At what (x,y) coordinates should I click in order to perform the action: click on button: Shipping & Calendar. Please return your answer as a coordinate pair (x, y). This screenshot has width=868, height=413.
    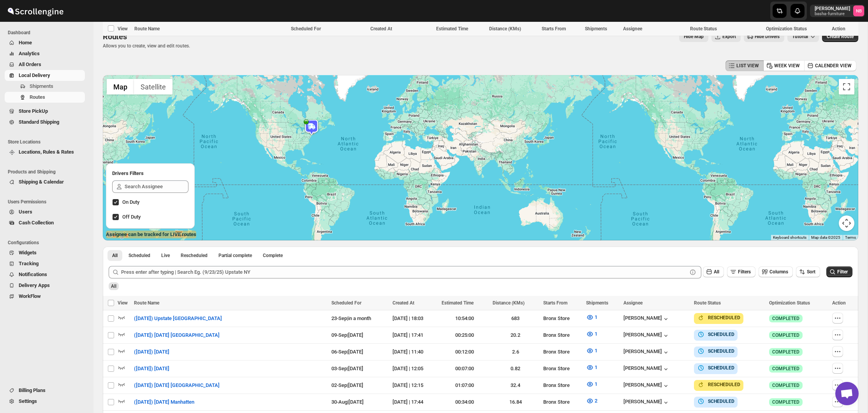
    Looking at the image, I should click on (44, 182).